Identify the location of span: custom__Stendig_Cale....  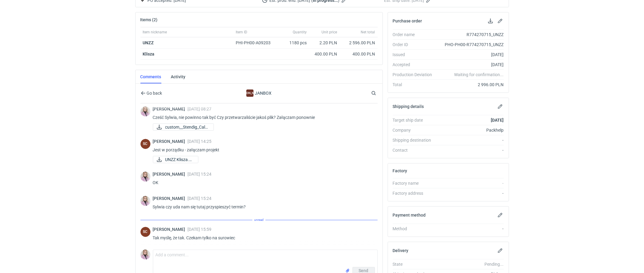
(187, 127).